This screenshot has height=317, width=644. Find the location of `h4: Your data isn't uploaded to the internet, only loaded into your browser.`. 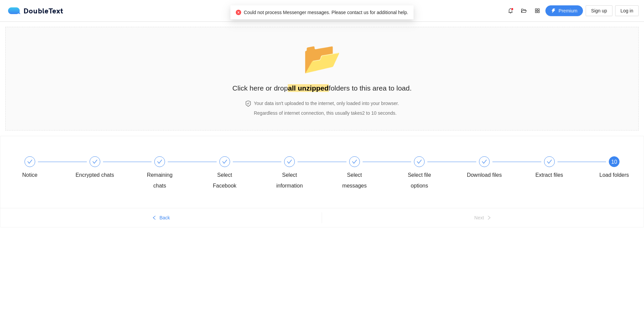

h4: Your data isn't uploaded to the internet, only loaded into your browser. is located at coordinates (326, 103).